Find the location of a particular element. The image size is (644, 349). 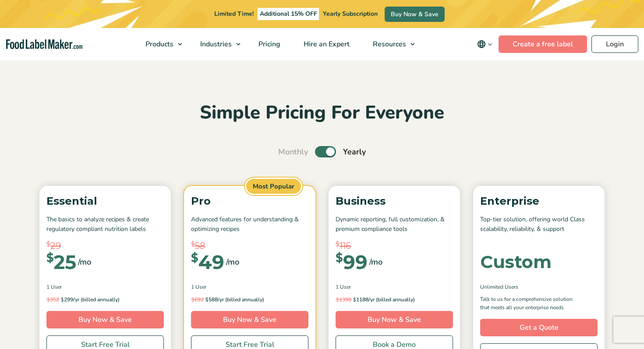

span: Hire an Expert is located at coordinates (326, 45).